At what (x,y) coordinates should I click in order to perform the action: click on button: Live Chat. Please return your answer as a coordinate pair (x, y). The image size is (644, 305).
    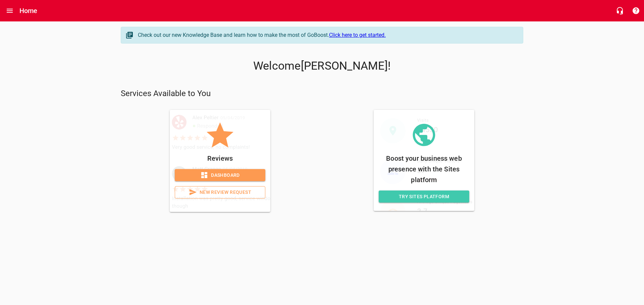
    Looking at the image, I should click on (620, 11).